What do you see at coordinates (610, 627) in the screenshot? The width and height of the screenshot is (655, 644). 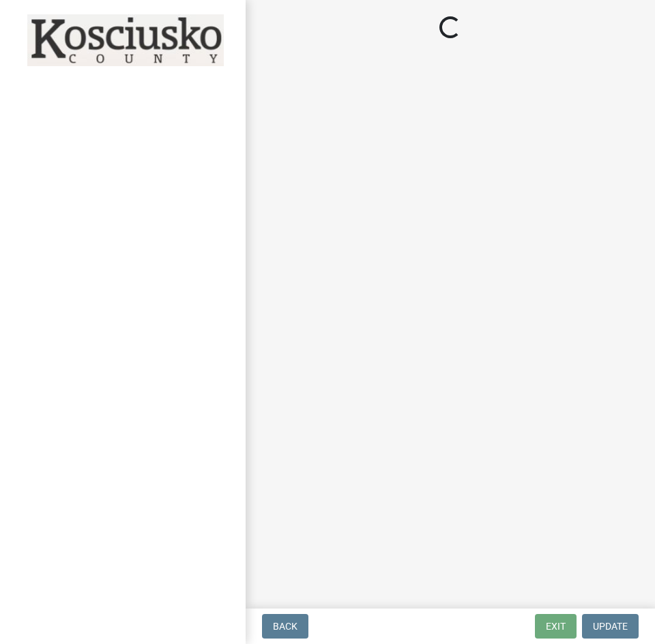 I see `button: Update` at bounding box center [610, 627].